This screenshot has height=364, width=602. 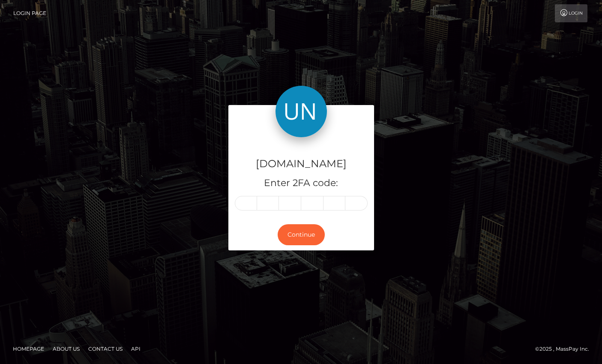 What do you see at coordinates (565, 349) in the screenshot?
I see `div: © 2025 , MassPay Inc.` at bounding box center [565, 349].